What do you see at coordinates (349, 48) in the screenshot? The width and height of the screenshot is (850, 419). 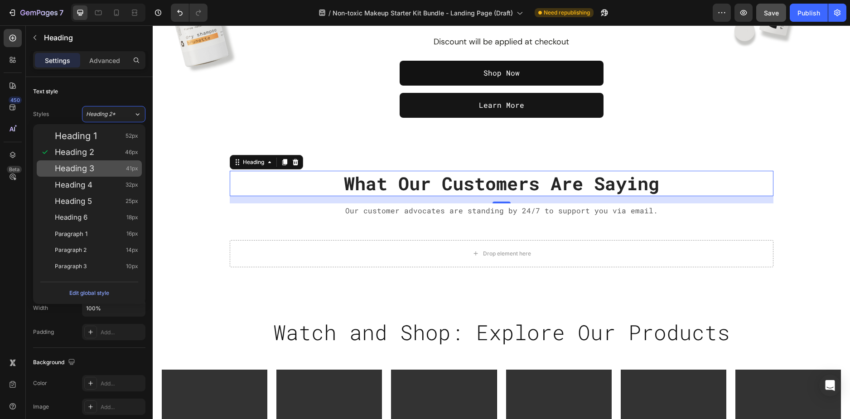 I see `a: Shop Now` at bounding box center [349, 48].